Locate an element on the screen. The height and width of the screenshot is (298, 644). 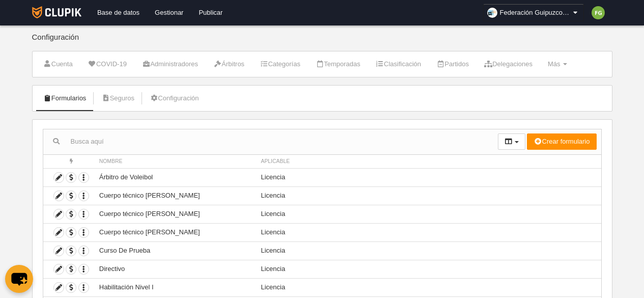
a: Categorías is located at coordinates (280, 64).